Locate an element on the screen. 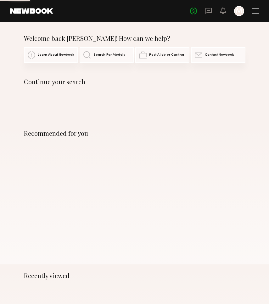 This screenshot has height=304, width=269. span: Contact Newbook is located at coordinates (219, 55).